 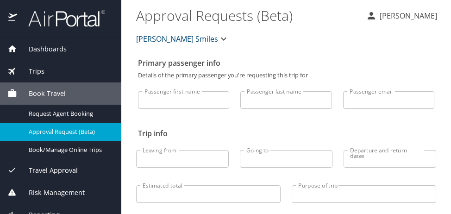 What do you see at coordinates (286, 75) in the screenshot?
I see `p: Details of the primary passenger you're requesting this trip for` at bounding box center [286, 75].